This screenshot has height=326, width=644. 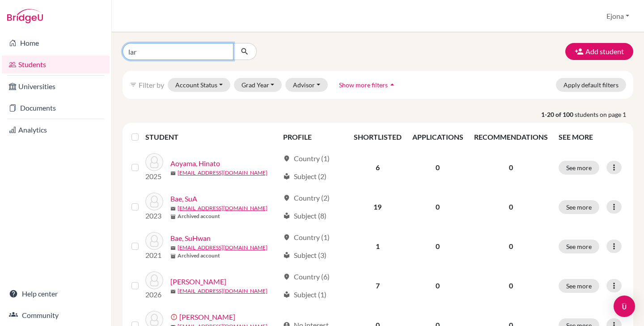 What do you see at coordinates (591, 137) in the screenshot?
I see `th: SEE MORE` at bounding box center [591, 137].